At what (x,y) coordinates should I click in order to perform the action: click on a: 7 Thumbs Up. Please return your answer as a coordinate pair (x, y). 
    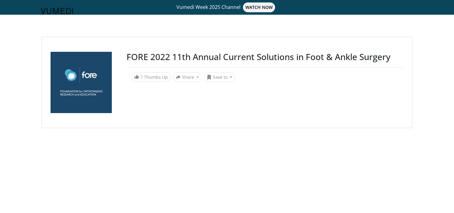
    Looking at the image, I should click on (151, 77).